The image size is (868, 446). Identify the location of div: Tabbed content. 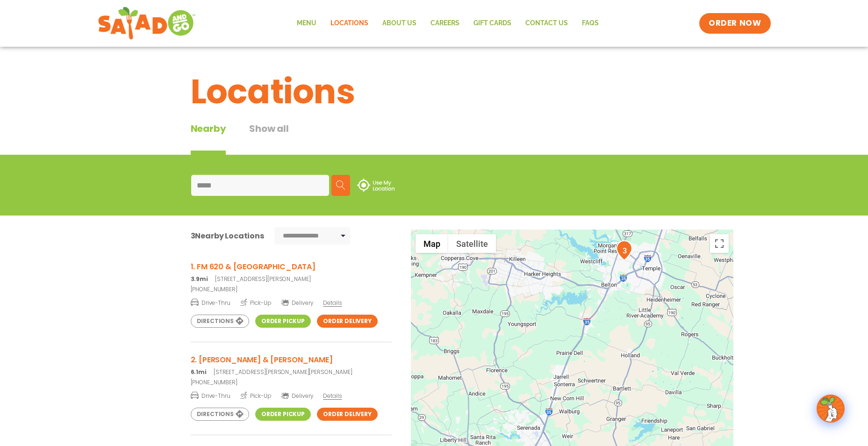
(251, 138).